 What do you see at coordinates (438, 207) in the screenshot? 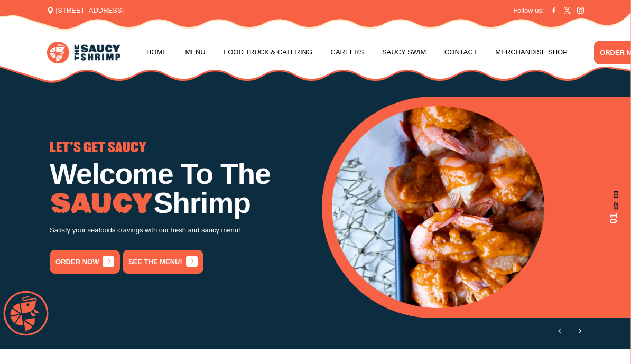
I see `img: Banner Image` at bounding box center [438, 207].